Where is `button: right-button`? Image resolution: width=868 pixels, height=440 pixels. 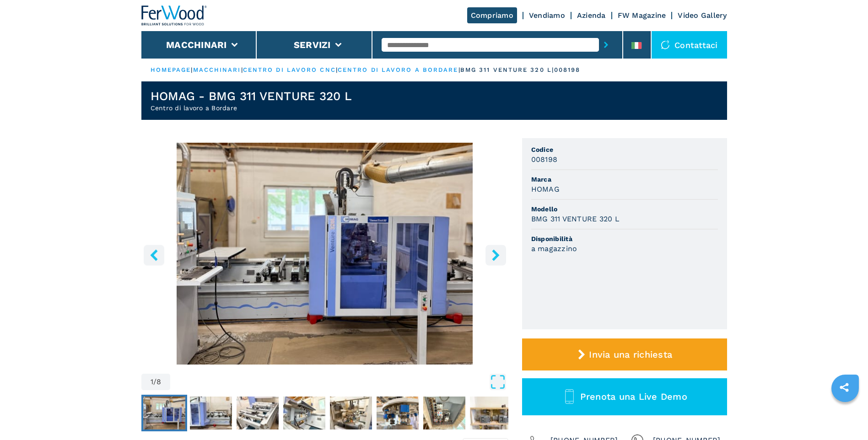
button: right-button is located at coordinates (495, 254).